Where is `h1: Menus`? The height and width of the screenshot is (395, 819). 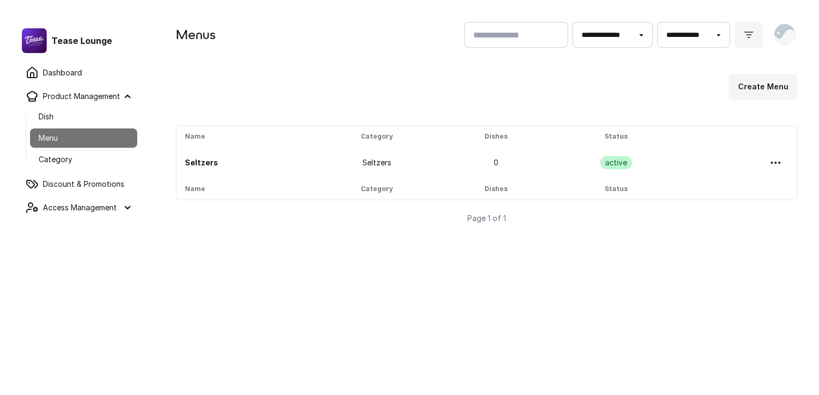 h1: Menus is located at coordinates (316, 35).